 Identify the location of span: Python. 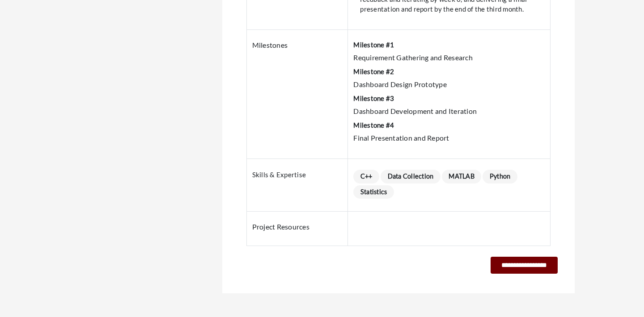
(499, 177).